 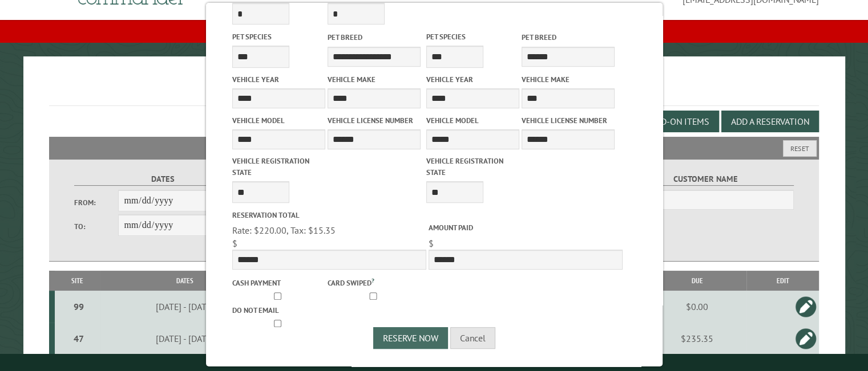 What do you see at coordinates (328, 215) in the screenshot?
I see `label: Reservation Total` at bounding box center [328, 215].